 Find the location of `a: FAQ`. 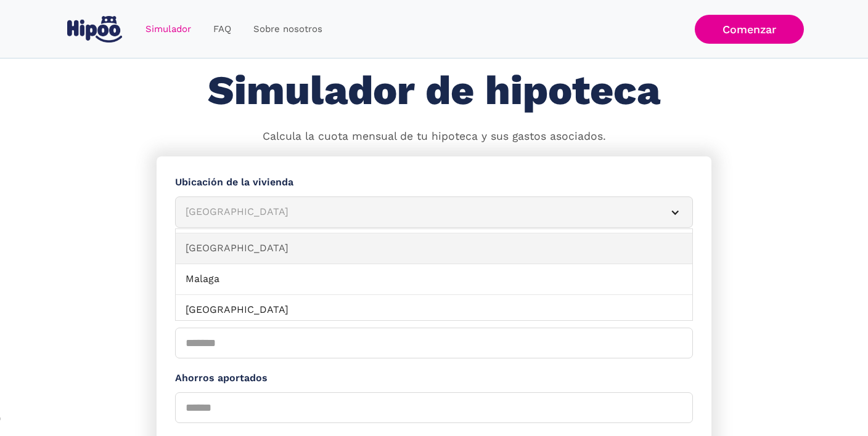

a: FAQ is located at coordinates (222, 29).